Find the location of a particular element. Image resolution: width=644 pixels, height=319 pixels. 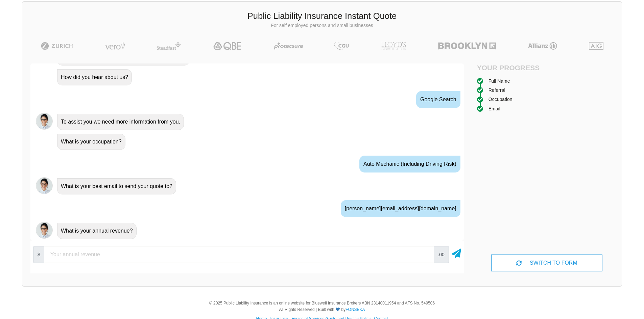

div: Referral is located at coordinates (497, 90).